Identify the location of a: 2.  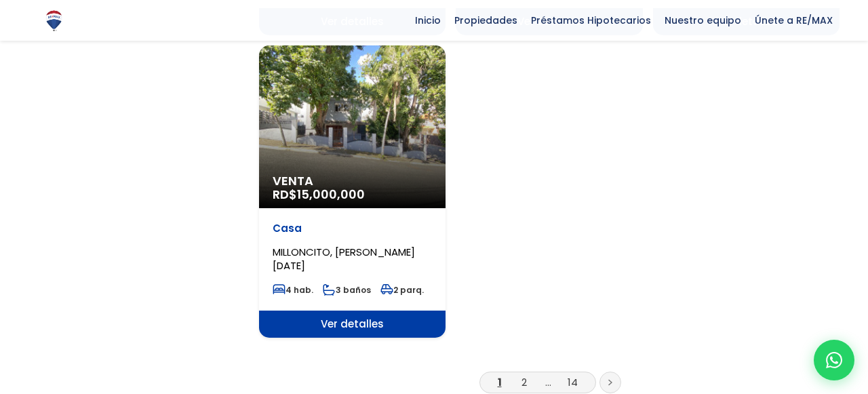
(524, 382).